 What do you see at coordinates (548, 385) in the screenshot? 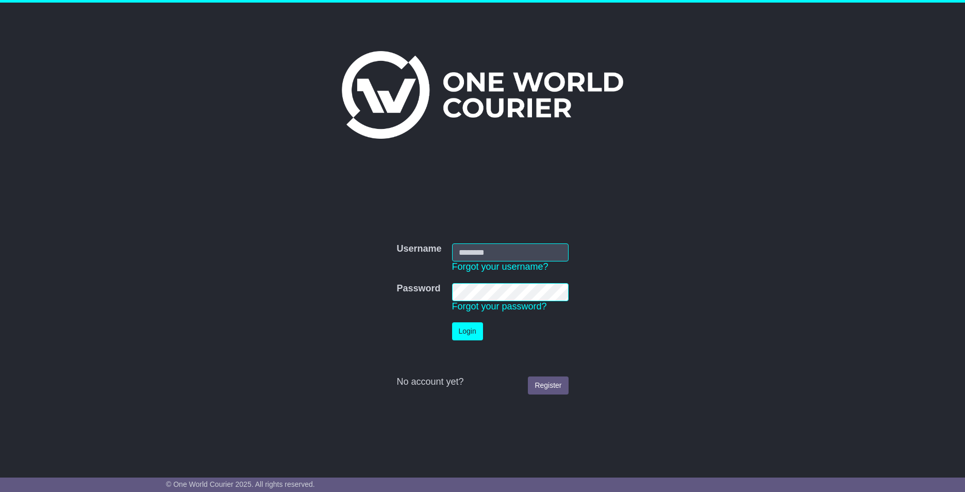
I see `a: Register` at bounding box center [548, 385].